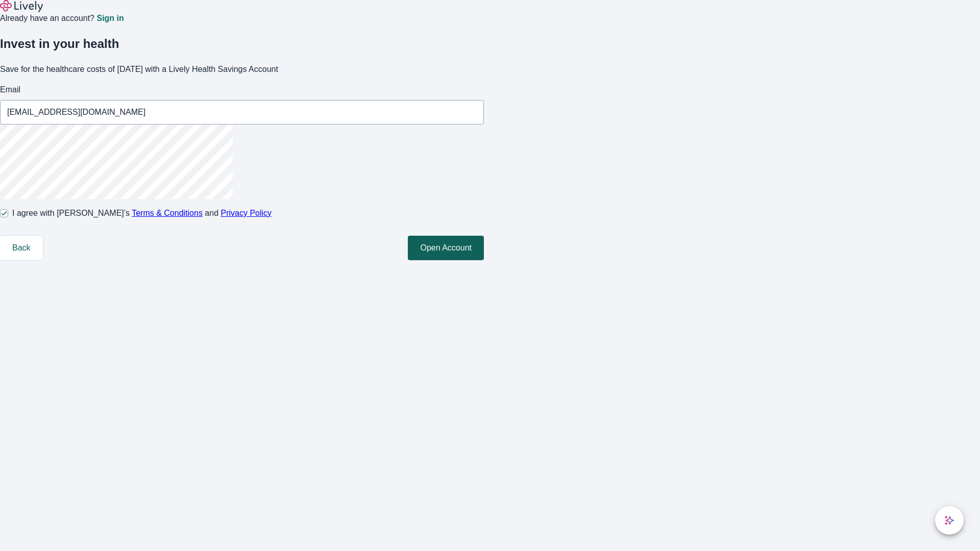 Image resolution: width=980 pixels, height=551 pixels. Describe the element at coordinates (950, 521) in the screenshot. I see `svg: Lively AI Assistant` at that location.